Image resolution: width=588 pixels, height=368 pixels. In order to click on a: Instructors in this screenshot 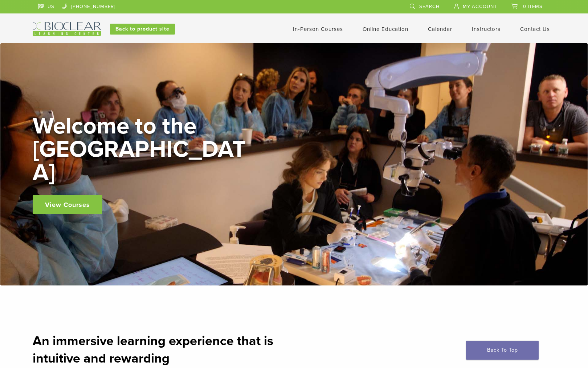, I will do `click(486, 29)`.